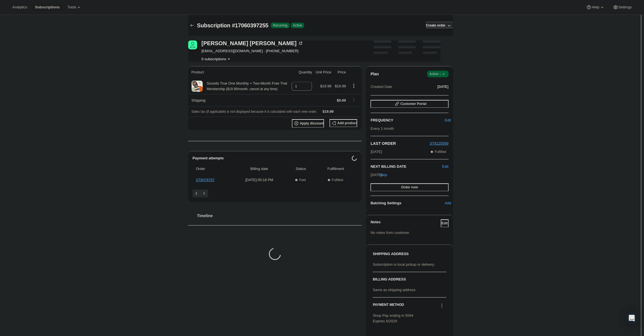  What do you see at coordinates (409, 279) in the screenshot?
I see `h3: BILLING ADDRESS` at bounding box center [409, 279].